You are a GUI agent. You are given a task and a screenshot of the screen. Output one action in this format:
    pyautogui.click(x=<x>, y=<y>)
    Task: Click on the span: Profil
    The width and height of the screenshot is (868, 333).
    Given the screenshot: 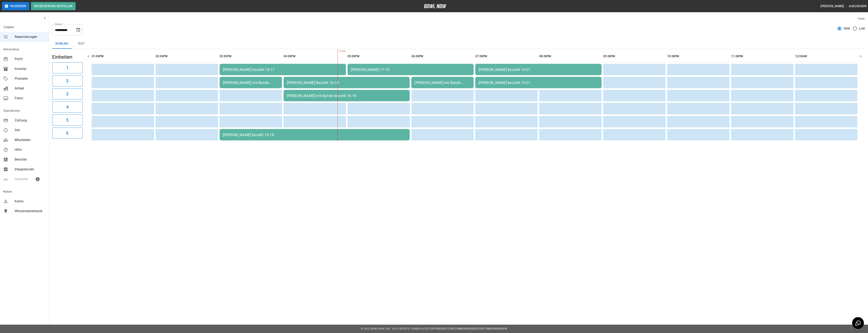 What is the action you would take?
    pyautogui.click(x=30, y=59)
    